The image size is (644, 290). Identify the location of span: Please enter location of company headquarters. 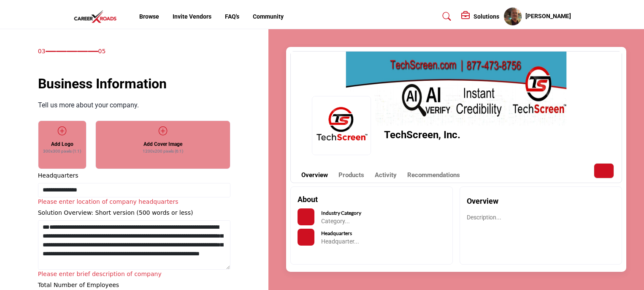
(108, 201).